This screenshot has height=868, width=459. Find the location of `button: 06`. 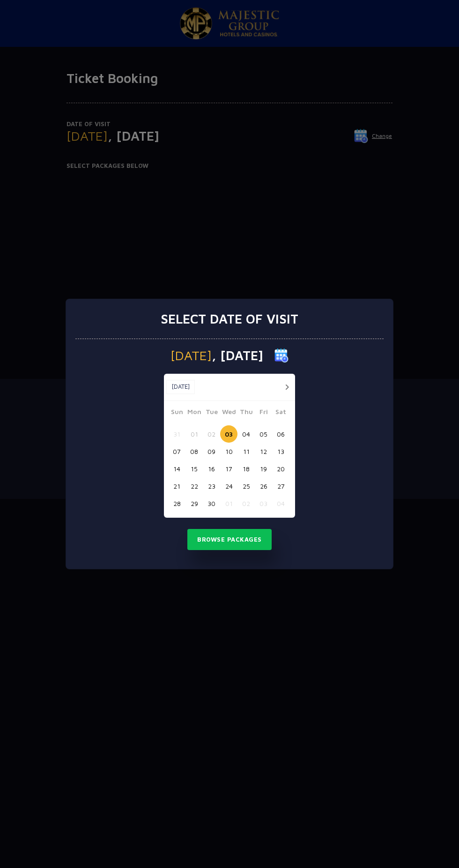

button: 06 is located at coordinates (281, 434).